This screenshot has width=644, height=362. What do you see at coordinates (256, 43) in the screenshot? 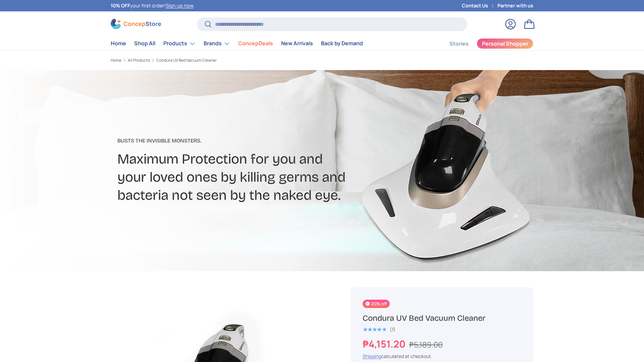
I see `a: ConcepDeals` at bounding box center [256, 43].